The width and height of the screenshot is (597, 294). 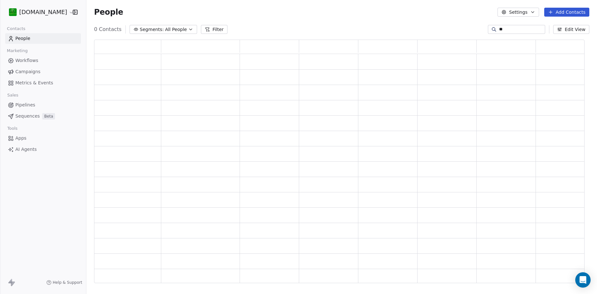 What do you see at coordinates (28, 116) in the screenshot?
I see `span: Sequences` at bounding box center [28, 116].